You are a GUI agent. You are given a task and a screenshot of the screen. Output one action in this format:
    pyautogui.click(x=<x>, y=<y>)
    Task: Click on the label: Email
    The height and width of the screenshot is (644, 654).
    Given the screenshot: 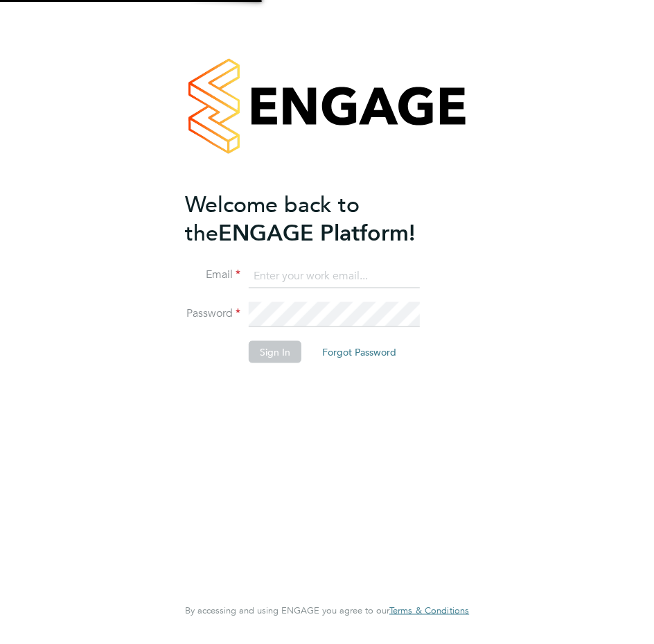 What is the action you would take?
    pyautogui.click(x=213, y=275)
    